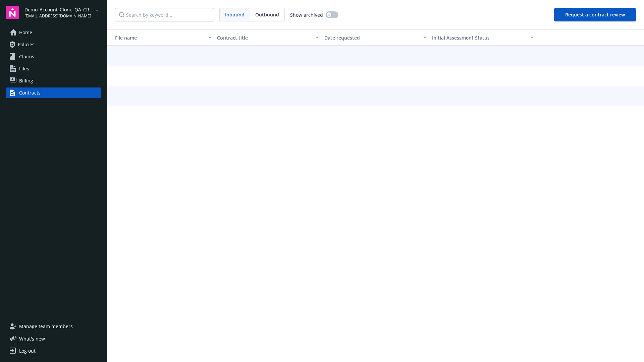  What do you see at coordinates (26, 45) in the screenshot?
I see `span: Policies` at bounding box center [26, 45].